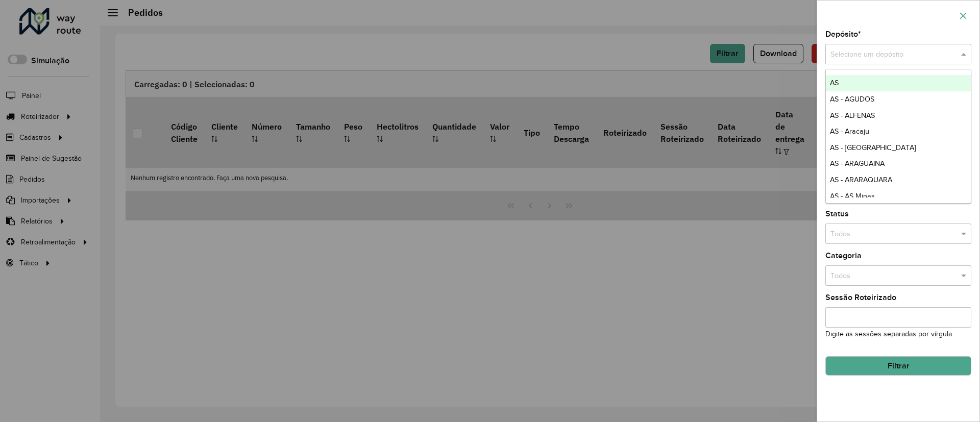 Image resolution: width=980 pixels, height=422 pixels. I want to click on span: AS - ALFENAS, so click(852, 116).